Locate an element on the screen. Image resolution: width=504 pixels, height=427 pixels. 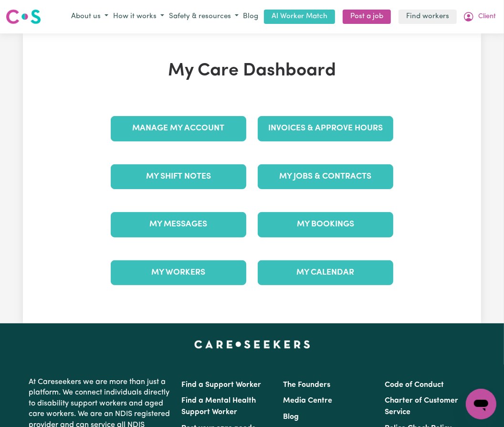
a: Careseekers home page is located at coordinates (252, 345).